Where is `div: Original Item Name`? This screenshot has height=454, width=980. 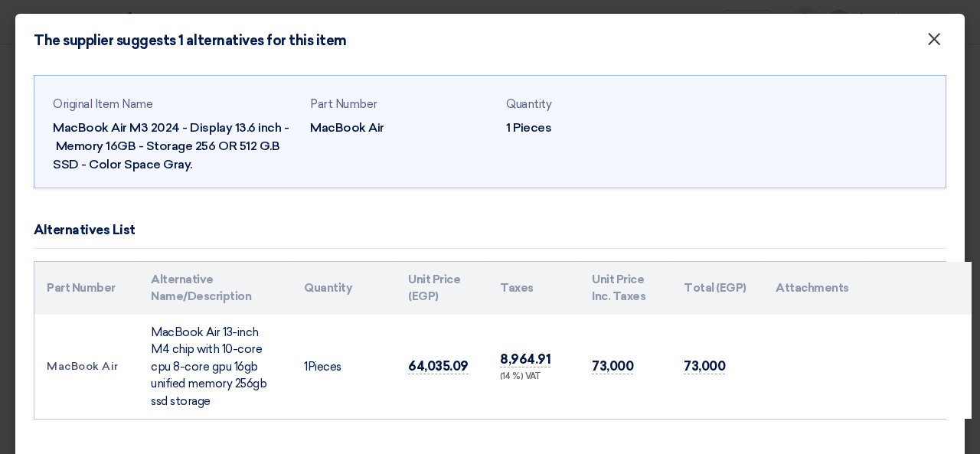 div: Original Item Name is located at coordinates (175, 104).